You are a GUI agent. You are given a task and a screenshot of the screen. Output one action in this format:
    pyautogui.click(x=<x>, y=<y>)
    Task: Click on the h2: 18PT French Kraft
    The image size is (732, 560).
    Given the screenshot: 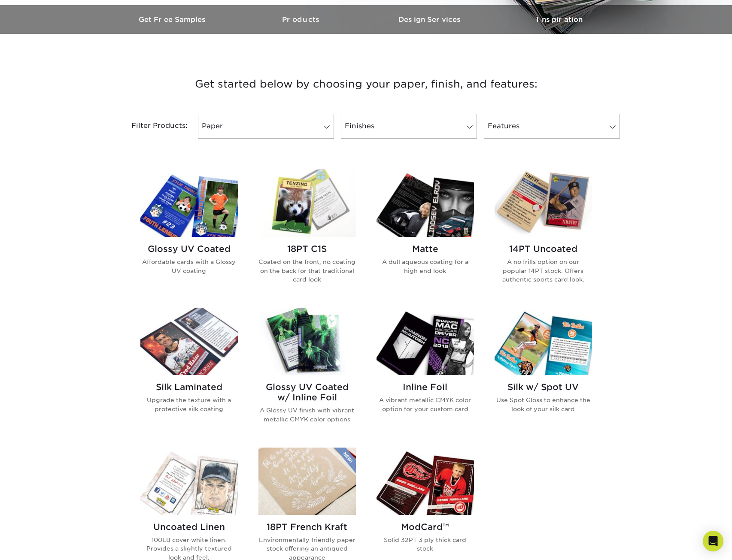 What is the action you would take?
    pyautogui.click(x=307, y=527)
    